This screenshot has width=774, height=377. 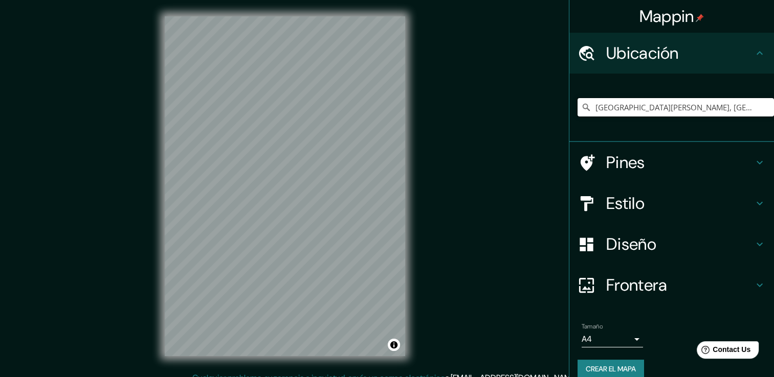 I want to click on div: Pines, so click(x=671, y=163).